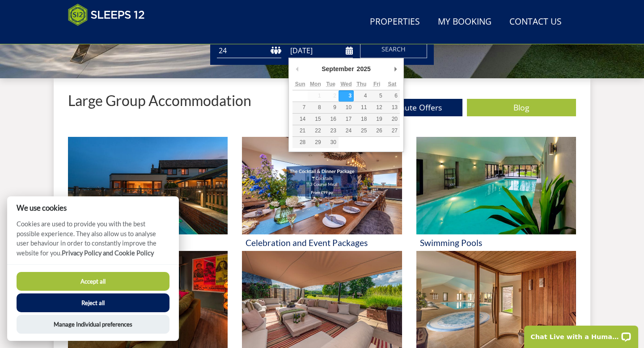 This screenshot has width=644, height=348. I want to click on img: Sleeps 12, so click(106, 15).